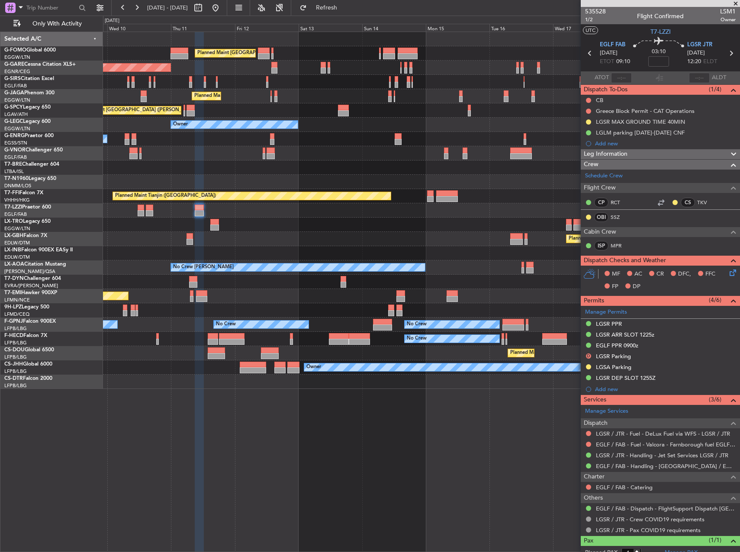 The height and width of the screenshot is (552, 740). What do you see at coordinates (32, 279) in the screenshot?
I see `a: T7-DYNChallenger 604` at bounding box center [32, 279].